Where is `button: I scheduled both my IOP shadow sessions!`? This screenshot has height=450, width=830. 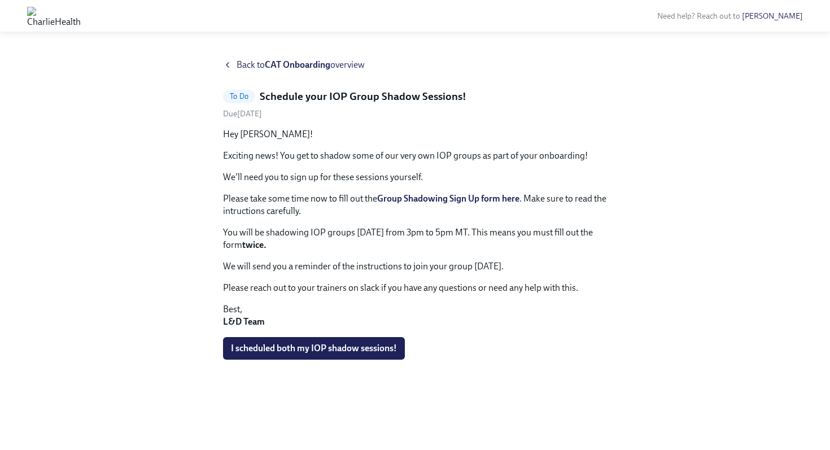
button: I scheduled both my IOP shadow sessions! is located at coordinates (314, 348).